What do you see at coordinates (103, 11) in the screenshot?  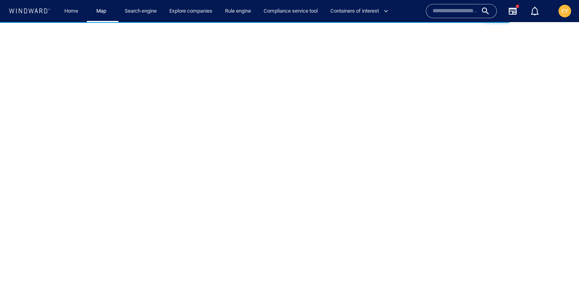 I see `button: Map` at bounding box center [103, 11].